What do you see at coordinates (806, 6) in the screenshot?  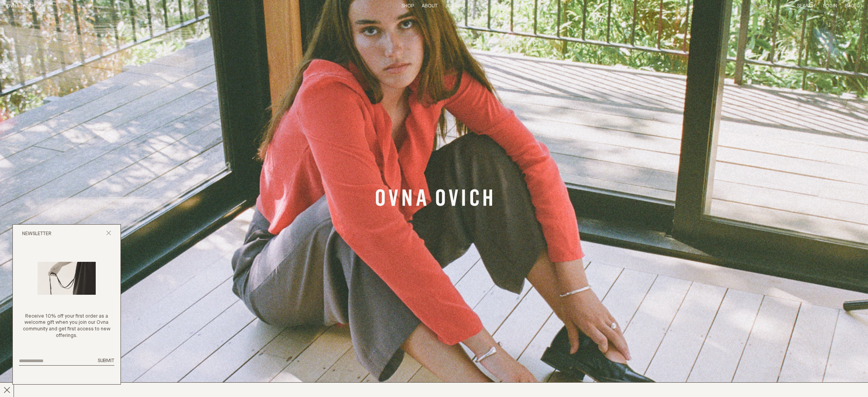 I see `a: Search` at bounding box center [806, 6].